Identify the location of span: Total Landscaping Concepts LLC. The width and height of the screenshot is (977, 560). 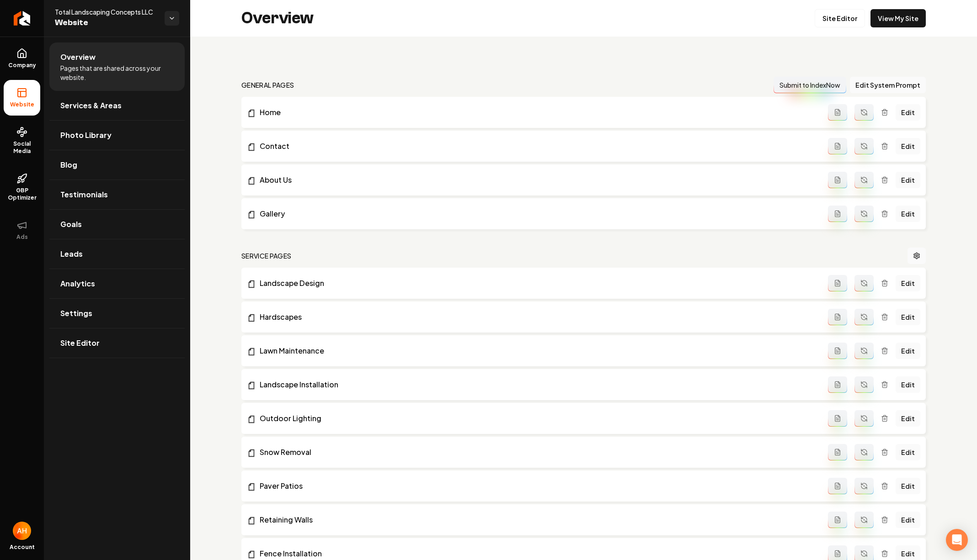
(106, 12).